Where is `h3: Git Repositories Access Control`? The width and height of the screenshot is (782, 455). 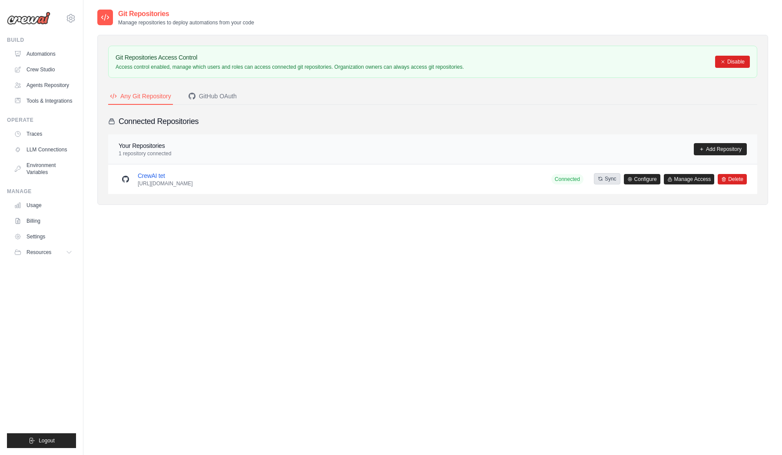 h3: Git Repositories Access Control is located at coordinates (290, 57).